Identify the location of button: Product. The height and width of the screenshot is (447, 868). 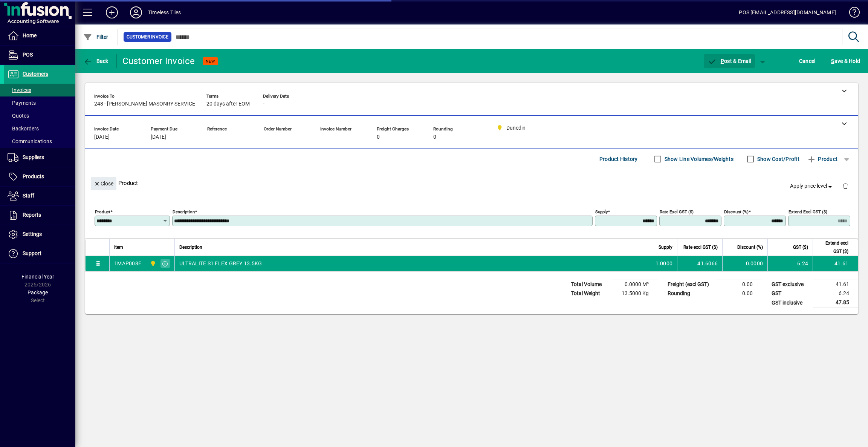
(822, 159).